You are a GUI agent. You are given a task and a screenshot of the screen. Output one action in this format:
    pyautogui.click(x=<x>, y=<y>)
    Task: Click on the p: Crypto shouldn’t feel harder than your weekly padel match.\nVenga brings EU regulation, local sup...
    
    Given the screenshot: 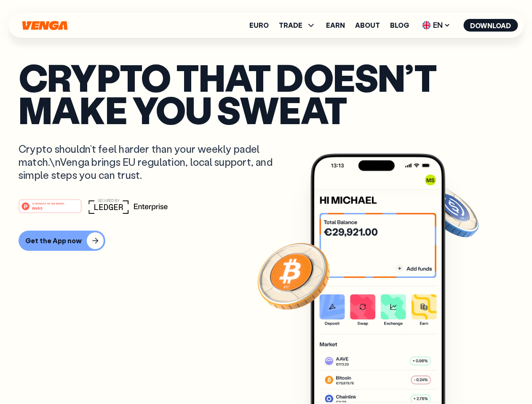 What is the action you would take?
    pyautogui.click(x=152, y=162)
    